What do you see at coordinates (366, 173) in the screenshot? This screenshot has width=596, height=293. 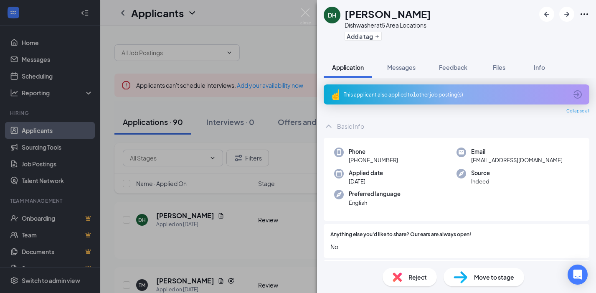 I see `span: Applied date` at bounding box center [366, 173].